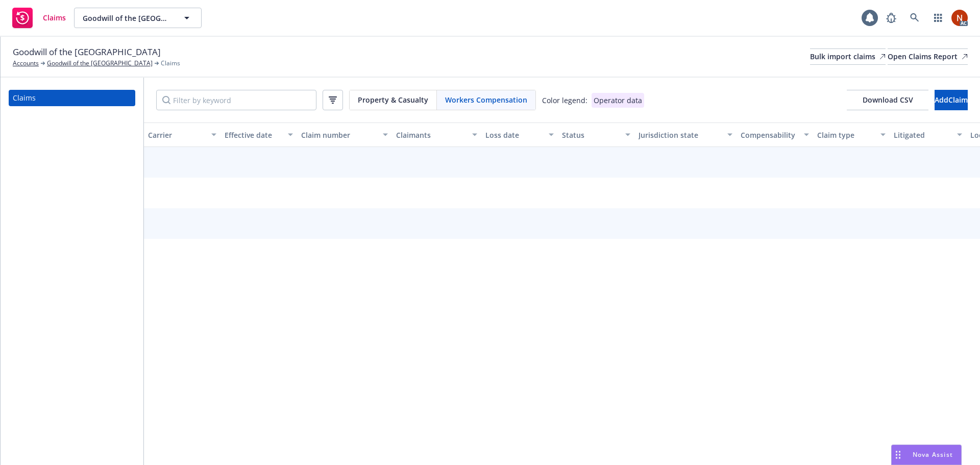  What do you see at coordinates (345, 134) in the screenshot?
I see `button: Claim number` at bounding box center [345, 134].